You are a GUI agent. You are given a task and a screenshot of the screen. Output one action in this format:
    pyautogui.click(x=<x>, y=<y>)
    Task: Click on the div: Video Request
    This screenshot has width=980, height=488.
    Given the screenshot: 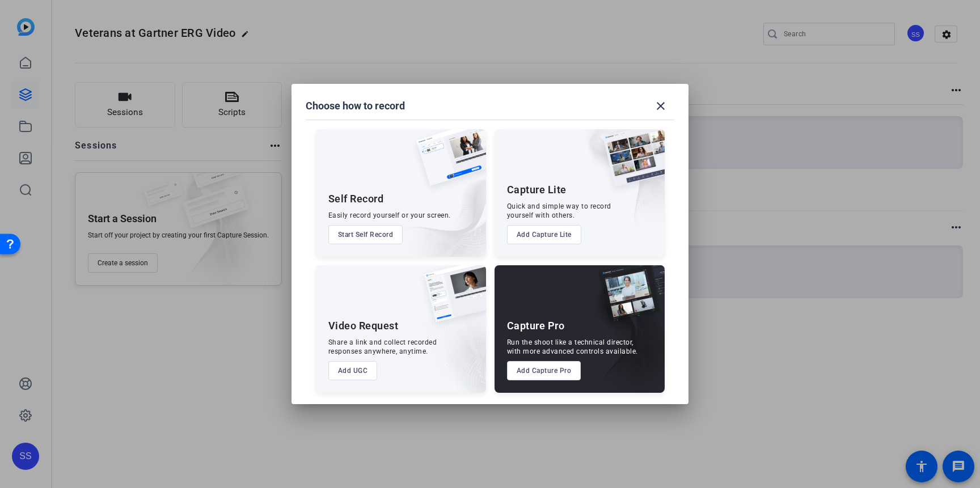 What is the action you would take?
    pyautogui.click(x=364, y=326)
    